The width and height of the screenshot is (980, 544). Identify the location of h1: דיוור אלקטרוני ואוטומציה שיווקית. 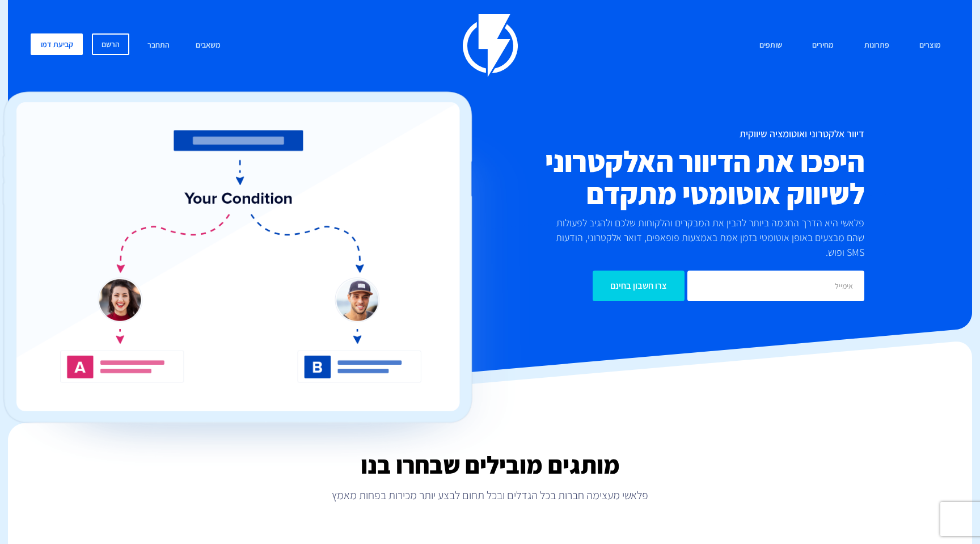
(643, 134).